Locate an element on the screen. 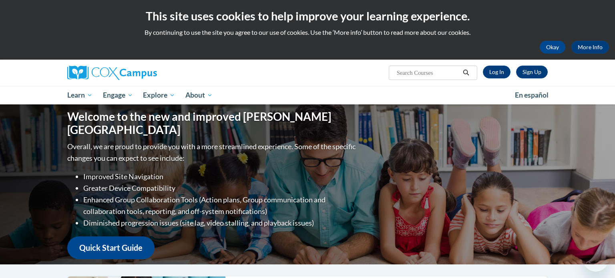 Image resolution: width=615 pixels, height=278 pixels. a: Quick Start Guide is located at coordinates (111, 248).